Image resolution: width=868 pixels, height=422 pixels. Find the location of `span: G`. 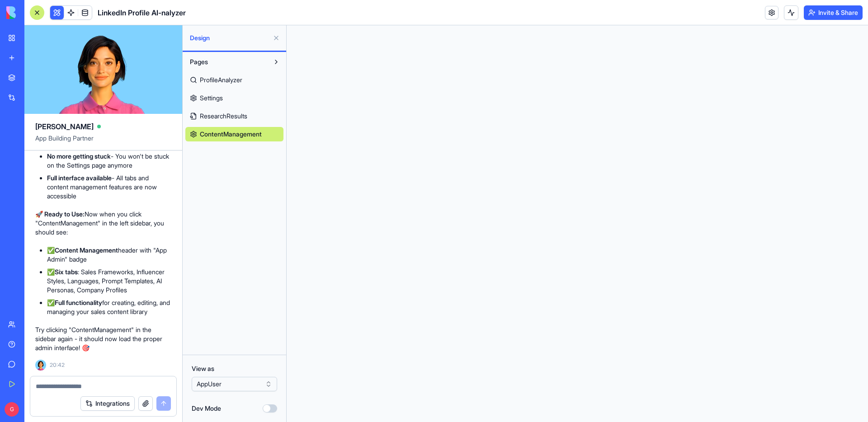

span: G is located at coordinates (12, 410).